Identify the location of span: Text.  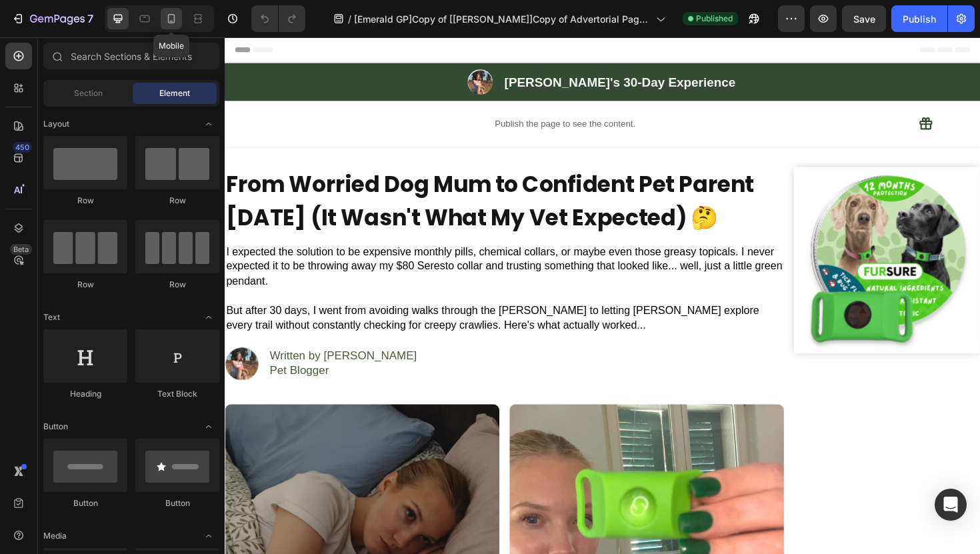
(51, 317).